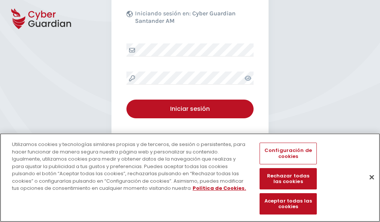 This screenshot has height=222, width=380. What do you see at coordinates (219, 188) in the screenshot?
I see `a: Más información sobre su privacidad, se abre en una nueva pestaña` at bounding box center [219, 188].